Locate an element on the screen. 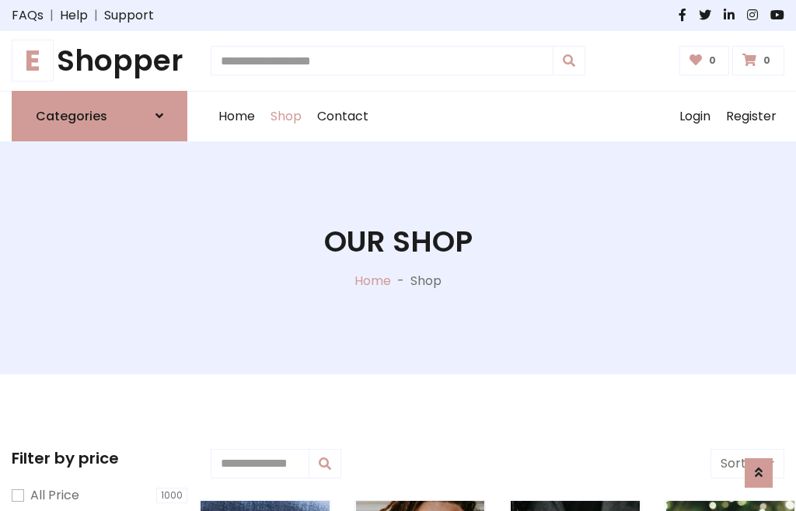 This screenshot has width=796, height=511. label: All Price is located at coordinates (54, 496).